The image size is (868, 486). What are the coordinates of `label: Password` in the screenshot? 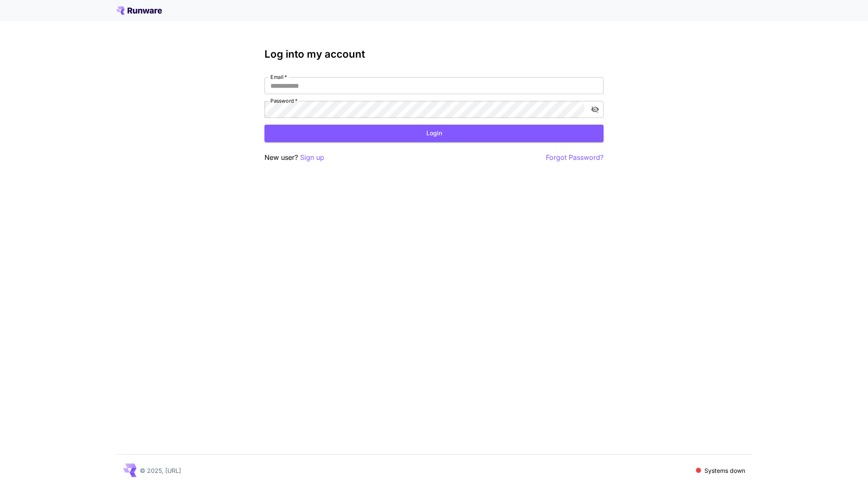 It's located at (284, 101).